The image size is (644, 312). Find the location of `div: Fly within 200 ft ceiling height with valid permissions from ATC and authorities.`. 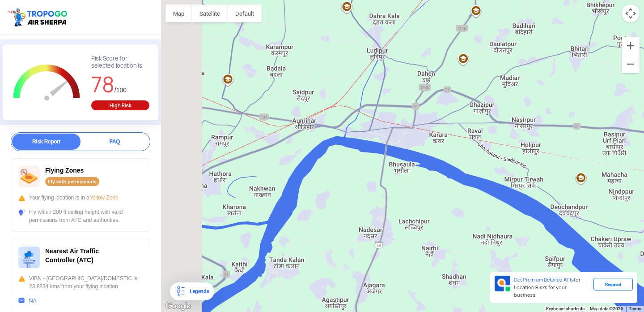

div: Fly within 200 ft ceiling height with valid permissions from ATC and authorities. is located at coordinates (80, 216).